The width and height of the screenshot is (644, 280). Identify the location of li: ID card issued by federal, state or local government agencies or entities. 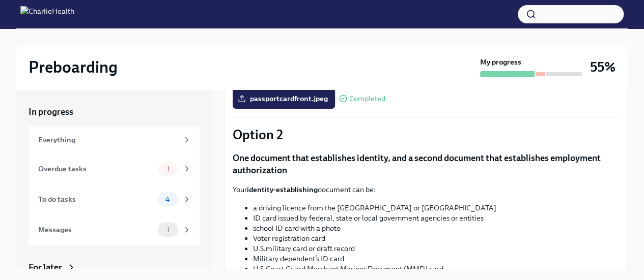
(436, 218).